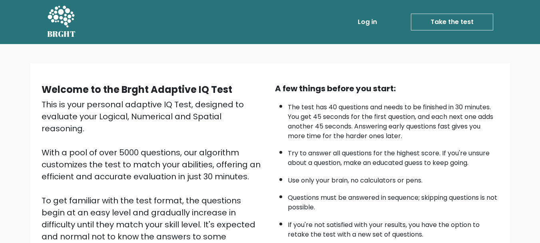  Describe the element at coordinates (394, 228) in the screenshot. I see `li: If you're not satisfied with your results, you have the option to retake the test with a new set ...` at that location.